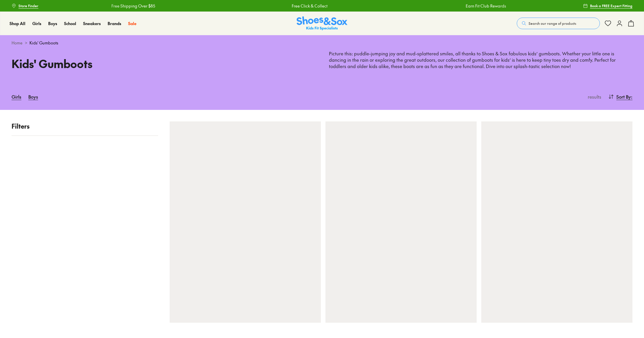  I want to click on span: Sneakers, so click(92, 23).